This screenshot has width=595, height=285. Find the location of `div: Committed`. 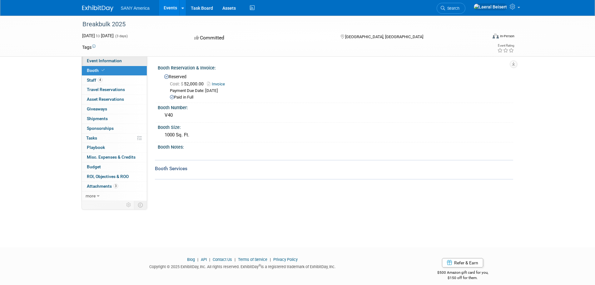

div: Committed is located at coordinates (262, 38).